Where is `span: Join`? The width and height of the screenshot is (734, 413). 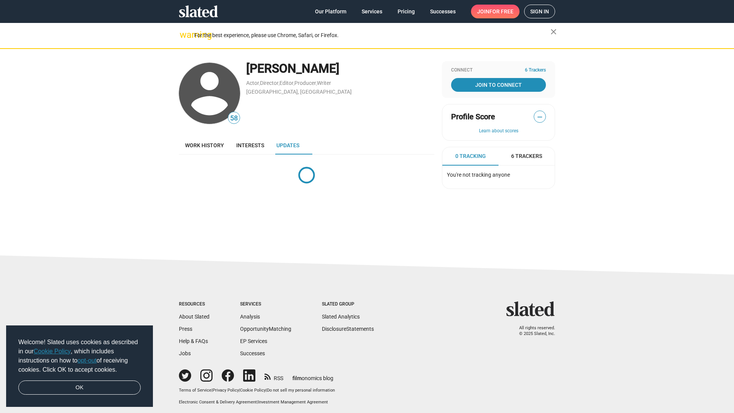 span: Join is located at coordinates (495, 11).